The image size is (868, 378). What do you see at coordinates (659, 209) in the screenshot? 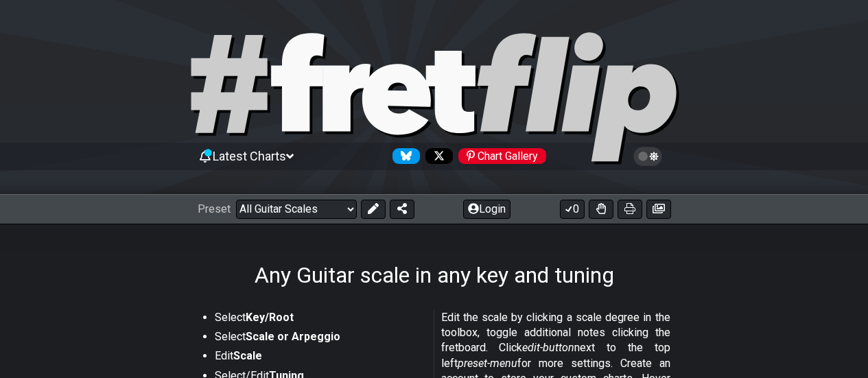
I see `button: Create image` at bounding box center [659, 209].